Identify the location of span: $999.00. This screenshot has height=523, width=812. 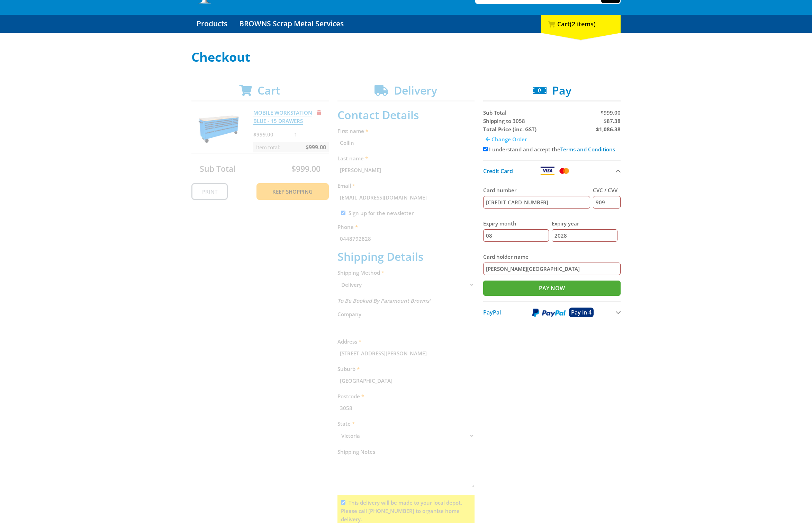
(610, 112).